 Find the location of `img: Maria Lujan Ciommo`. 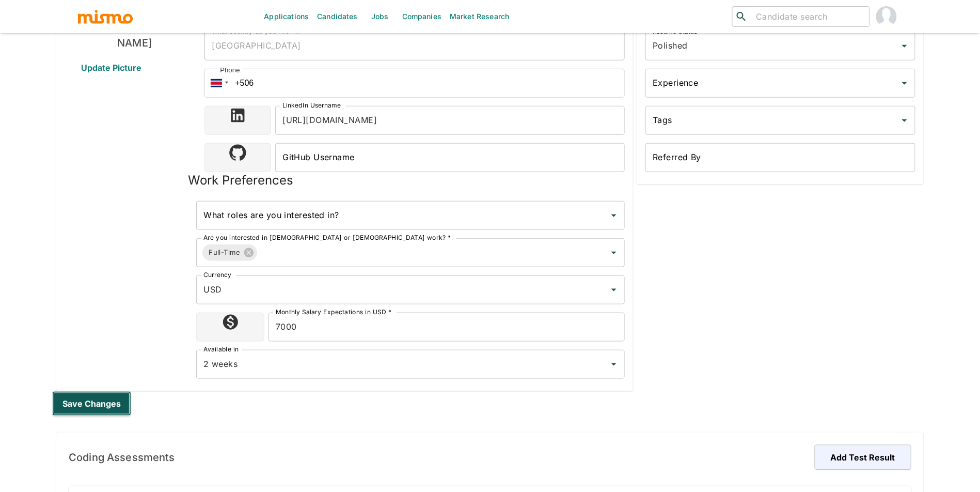

img: Maria Lujan Ciommo is located at coordinates (887, 16).